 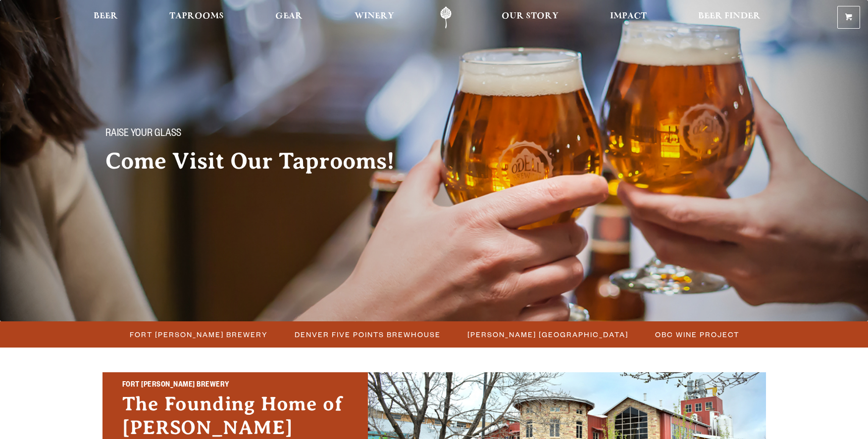 I want to click on a: Beer, so click(x=105, y=18).